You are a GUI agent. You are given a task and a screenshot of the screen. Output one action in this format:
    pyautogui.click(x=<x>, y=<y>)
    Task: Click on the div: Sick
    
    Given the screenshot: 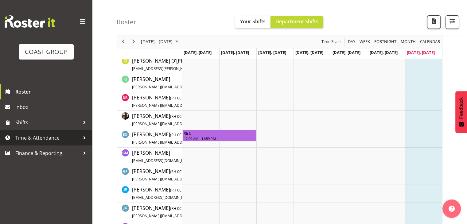 What is the action you would take?
    pyautogui.click(x=219, y=133)
    